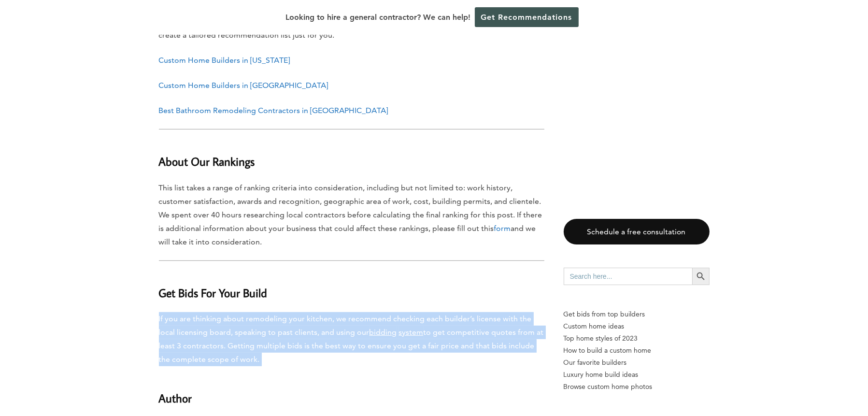 Image resolution: width=868 pixels, height=416 pixels. What do you see at coordinates (637, 351) in the screenshot?
I see `a: How to build a custom home` at bounding box center [637, 351].